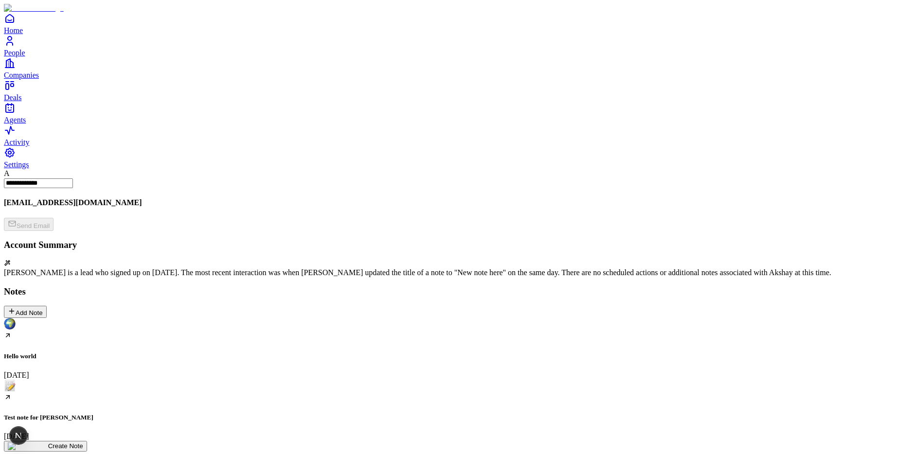  Describe the element at coordinates (458, 23) in the screenshot. I see `a: Home` at that location.